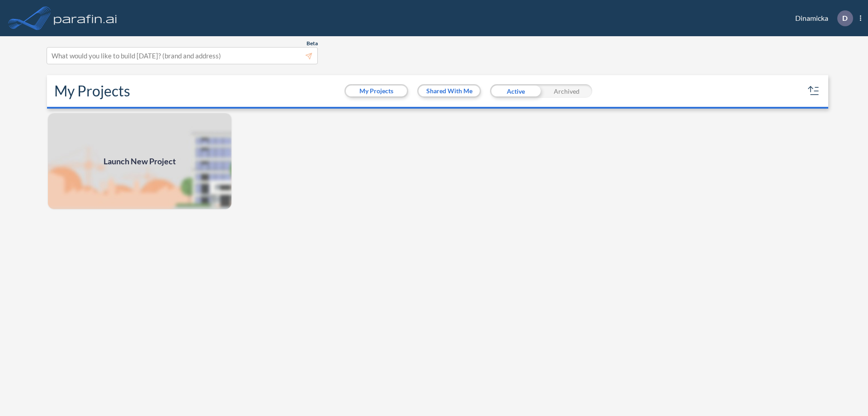 This screenshot has height=416, width=868. What do you see at coordinates (566, 91) in the screenshot?
I see `div: Archived` at bounding box center [566, 91].